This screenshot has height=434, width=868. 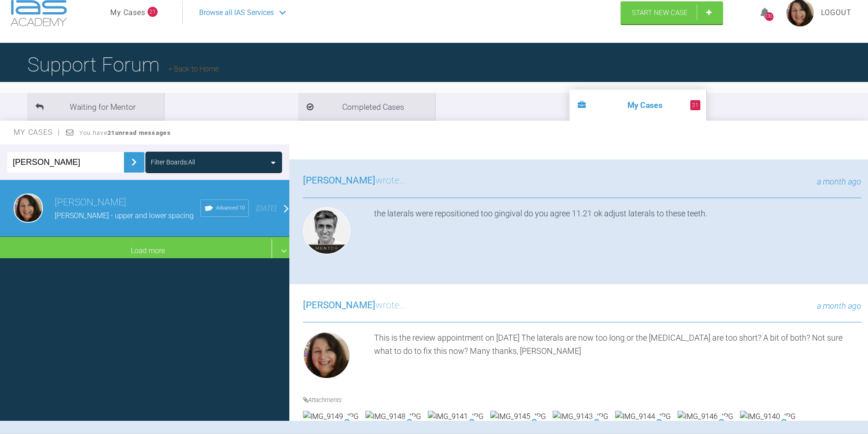 I want to click on a: Logout, so click(x=836, y=13).